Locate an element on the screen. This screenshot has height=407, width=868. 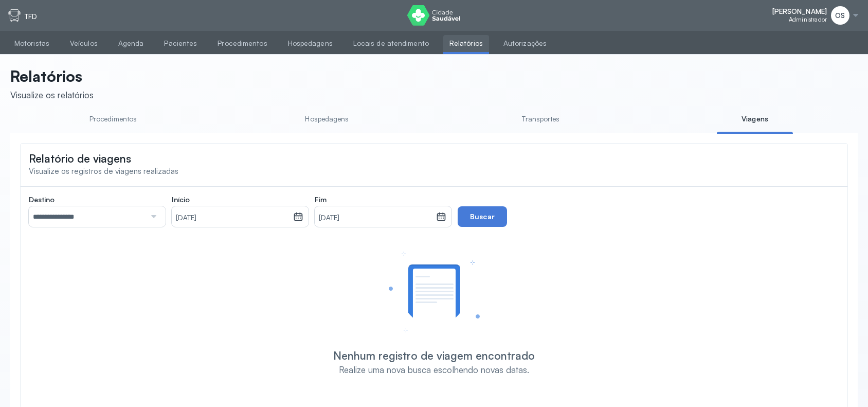
span: Destino is located at coordinates (42, 200).